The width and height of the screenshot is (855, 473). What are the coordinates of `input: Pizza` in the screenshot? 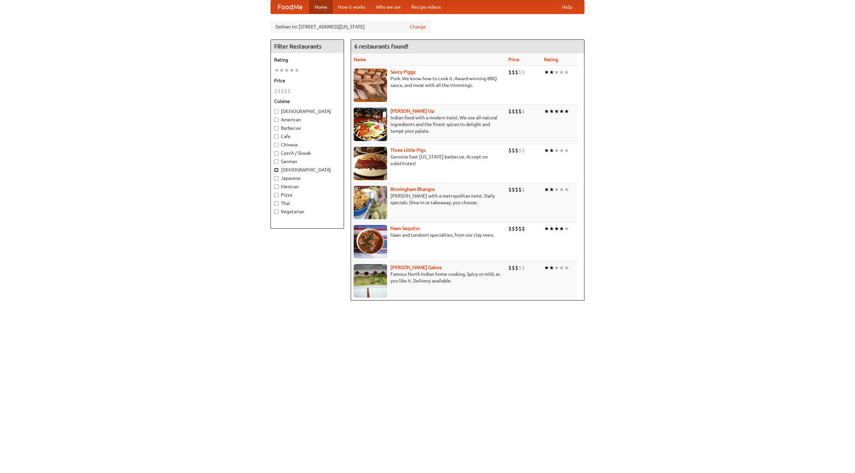 It's located at (276, 195).